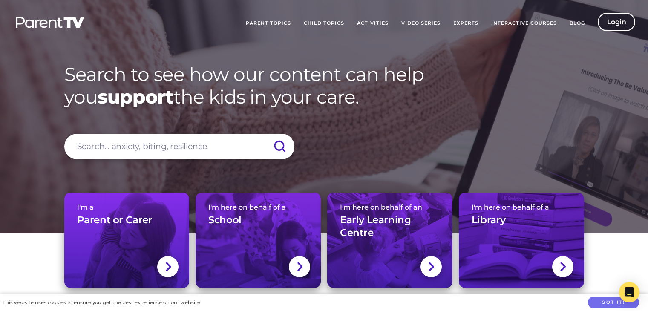  Describe the element at coordinates (630, 292) in the screenshot. I see `div: Open Intercom Messenger` at that location.